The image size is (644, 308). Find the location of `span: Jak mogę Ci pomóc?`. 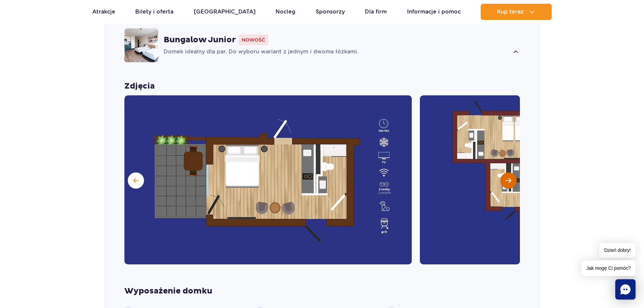

span: Jak mogę Ci pomóc? is located at coordinates (608, 268).